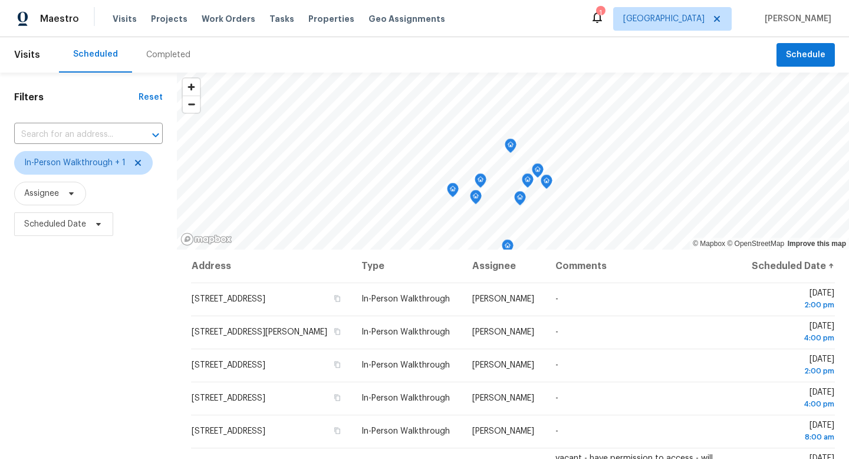  I want to click on canvas: Map, so click(513, 161).